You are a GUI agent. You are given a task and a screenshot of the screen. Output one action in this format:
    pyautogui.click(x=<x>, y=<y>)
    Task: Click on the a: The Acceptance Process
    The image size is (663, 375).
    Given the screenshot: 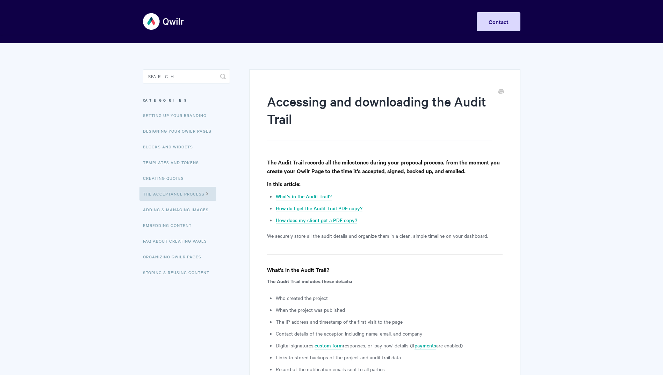 What is the action you would take?
    pyautogui.click(x=178, y=194)
    